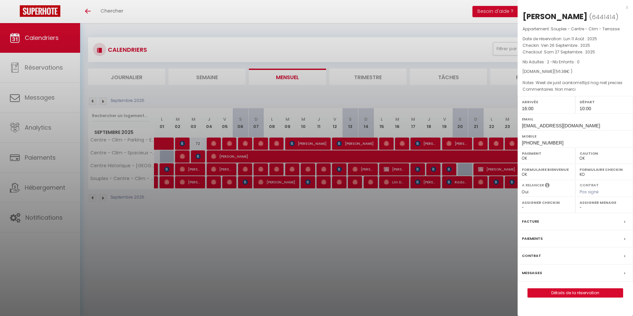  Describe the element at coordinates (532, 273) in the screenshot. I see `label: Messages` at that location.